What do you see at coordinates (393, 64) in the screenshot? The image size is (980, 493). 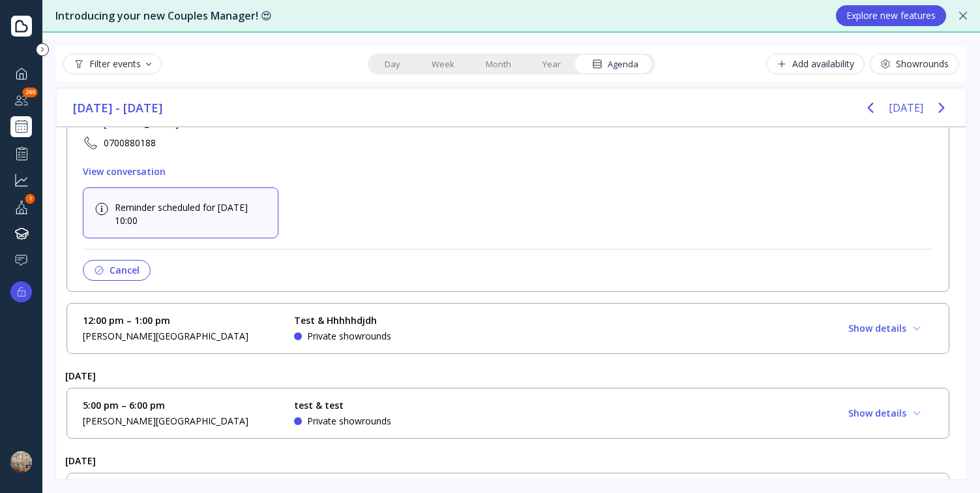 I see `a: Day` at bounding box center [393, 64].